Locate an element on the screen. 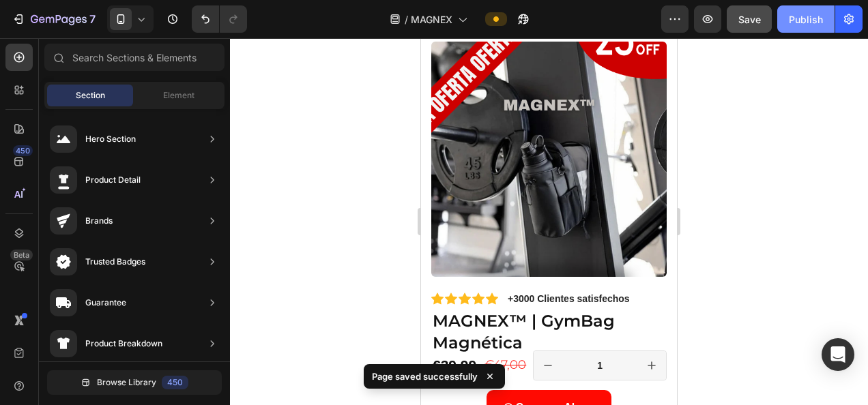  button: increment is located at coordinates (231, 327).